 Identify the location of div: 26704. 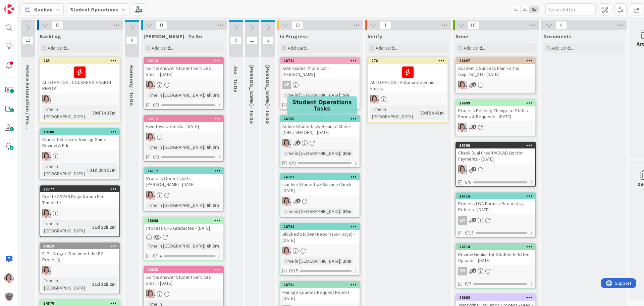
(321, 226).